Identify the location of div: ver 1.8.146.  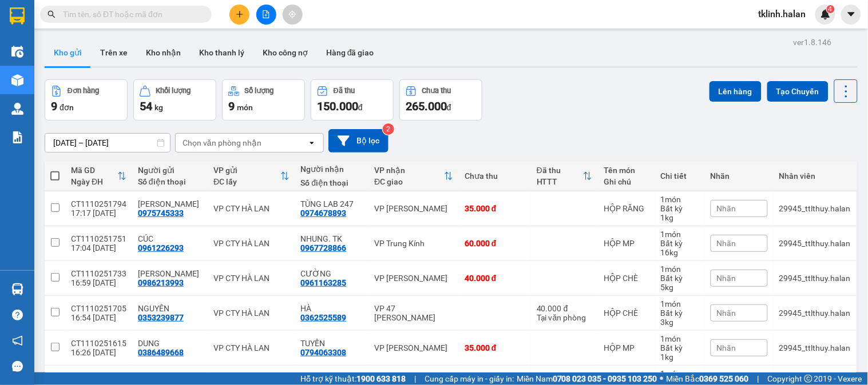
(812, 42).